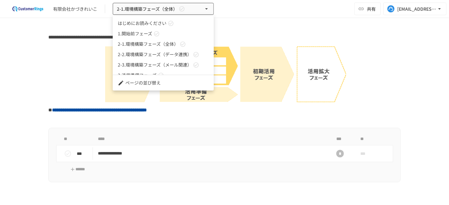 The height and width of the screenshot is (205, 449). I want to click on span: 2-2.環境構築フェーズ（データ連携）, so click(155, 54).